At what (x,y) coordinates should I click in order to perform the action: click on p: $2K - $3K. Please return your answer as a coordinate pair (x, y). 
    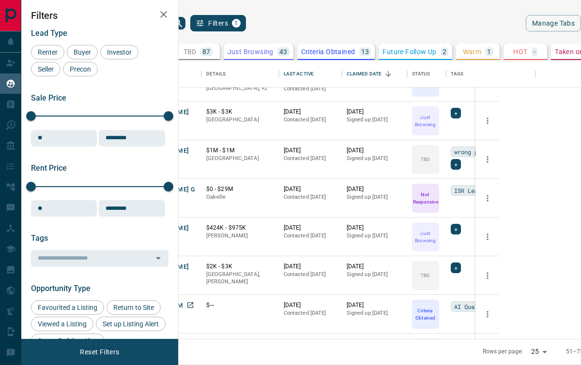
    Looking at the image, I should click on (240, 267).